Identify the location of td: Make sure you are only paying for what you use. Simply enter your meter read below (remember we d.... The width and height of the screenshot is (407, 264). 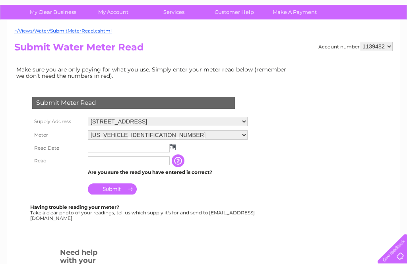
(153, 73).